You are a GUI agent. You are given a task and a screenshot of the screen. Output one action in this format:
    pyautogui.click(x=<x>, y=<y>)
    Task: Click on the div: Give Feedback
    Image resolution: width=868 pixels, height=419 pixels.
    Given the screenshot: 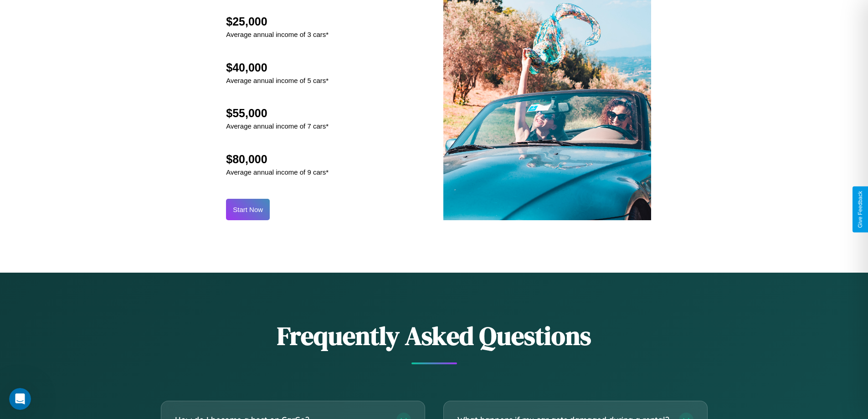 What is the action you would take?
    pyautogui.click(x=860, y=210)
    